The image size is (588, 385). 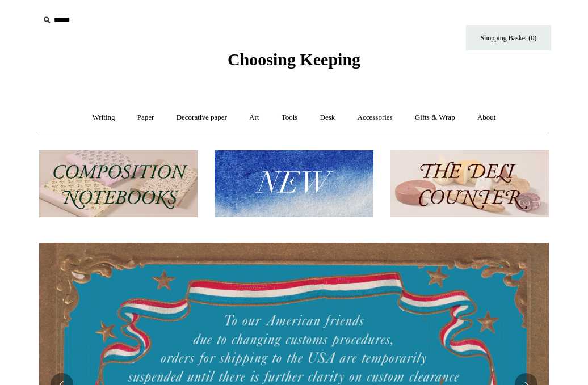 I want to click on a: The Deli Counter, so click(x=469, y=184).